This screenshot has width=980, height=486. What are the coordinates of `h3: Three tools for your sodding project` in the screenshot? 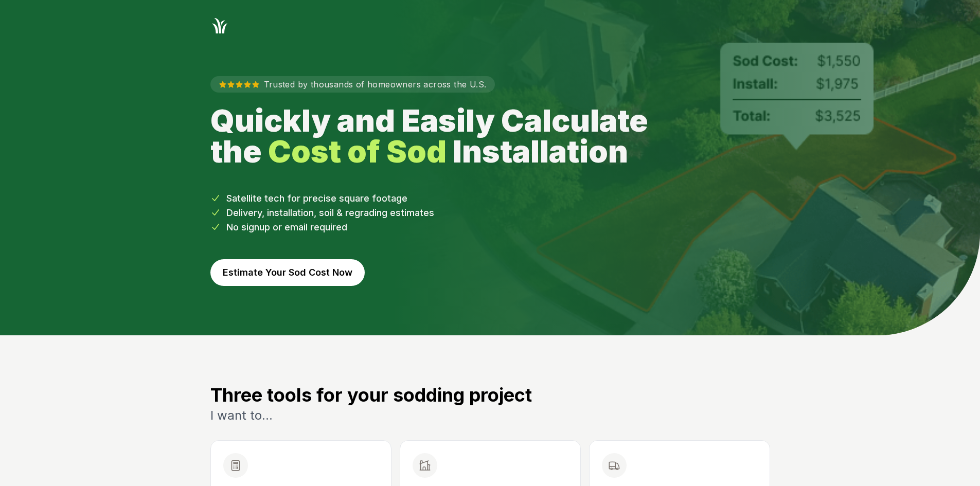 It's located at (490, 395).